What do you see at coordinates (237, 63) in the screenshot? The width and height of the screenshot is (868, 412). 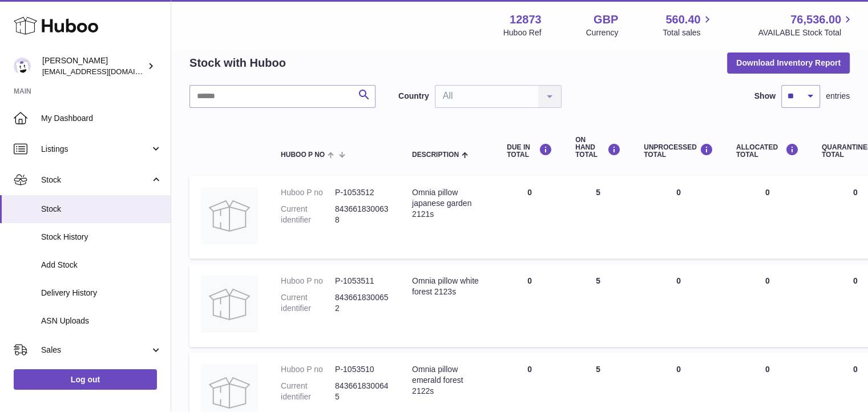 I see `h2: Stock with Huboo` at bounding box center [237, 63].